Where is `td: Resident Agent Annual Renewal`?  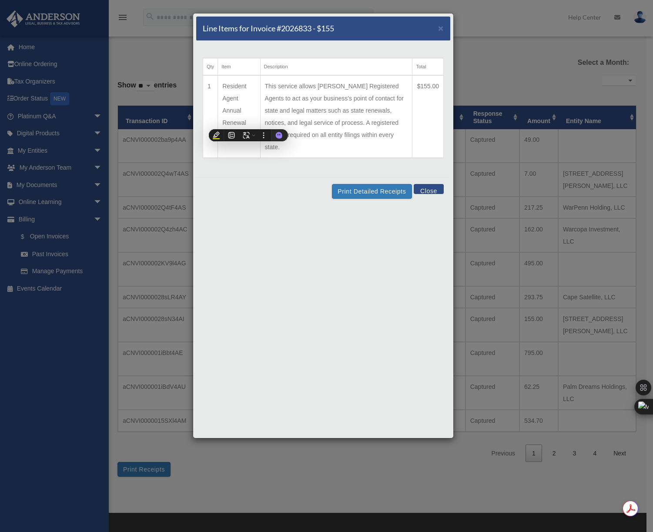
td: Resident Agent Annual Renewal is located at coordinates (239, 117).